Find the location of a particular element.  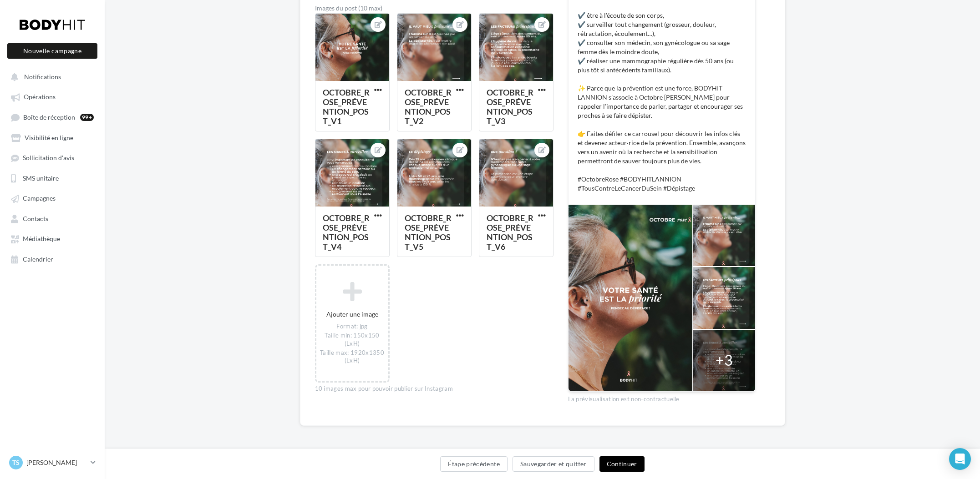

span: Médiathèque is located at coordinates (41, 238).